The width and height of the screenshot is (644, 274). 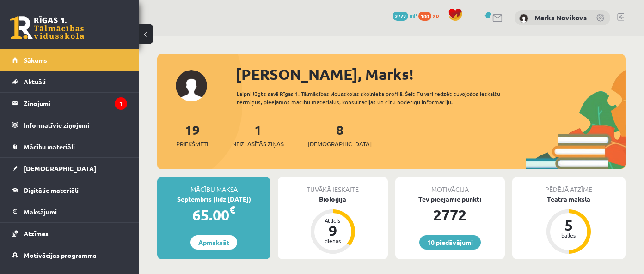 What do you see at coordinates (70, 103) in the screenshot?
I see `a: Ziņojumi1` at bounding box center [70, 103].